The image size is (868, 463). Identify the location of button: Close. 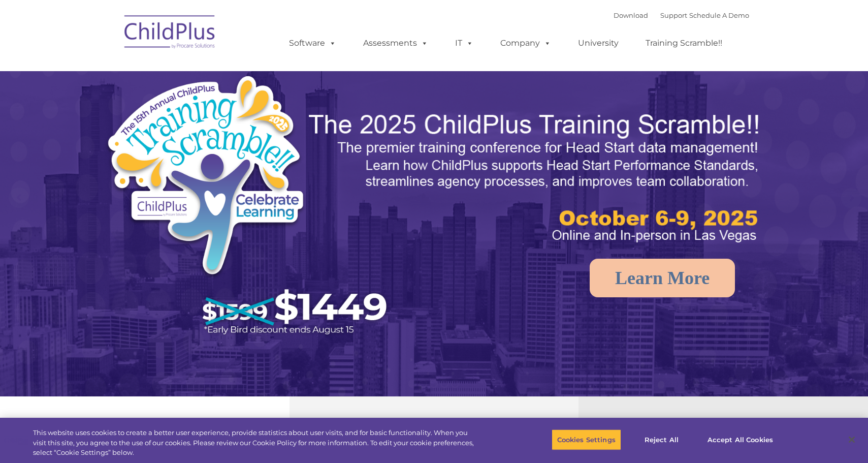
(851, 439).